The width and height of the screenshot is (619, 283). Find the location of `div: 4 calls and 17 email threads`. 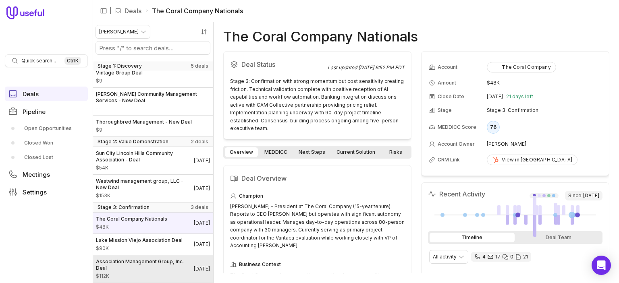

div: 4 calls and 17 email threads is located at coordinates (501, 257).